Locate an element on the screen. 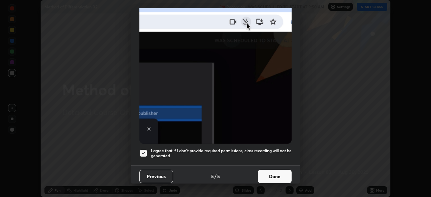 The width and height of the screenshot is (431, 197). button: Previous is located at coordinates (156, 177).